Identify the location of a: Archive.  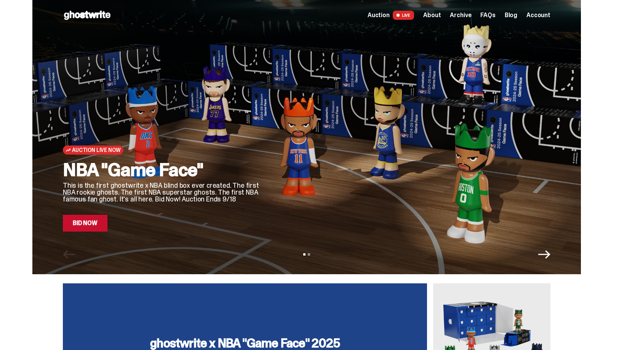
(460, 15).